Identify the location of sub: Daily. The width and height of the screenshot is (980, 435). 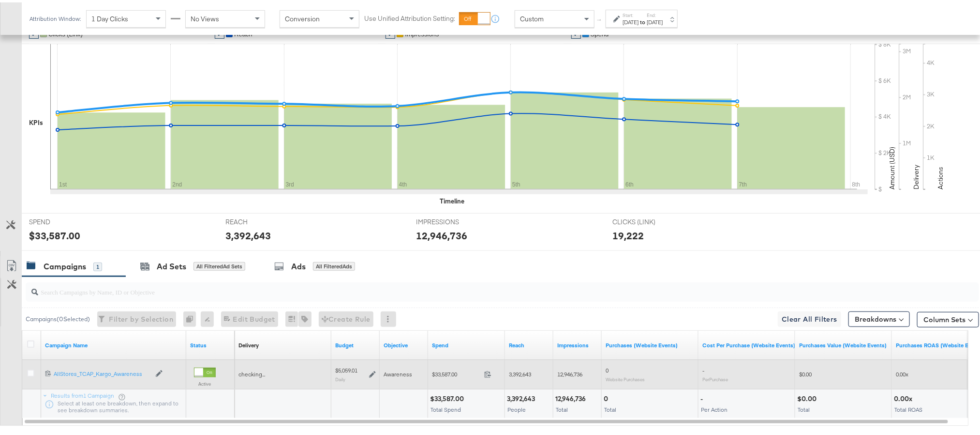
(340, 376).